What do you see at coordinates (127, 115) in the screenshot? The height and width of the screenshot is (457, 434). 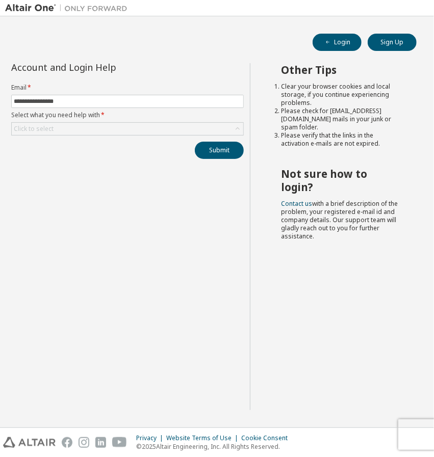 I see `label: Select what you need help with` at bounding box center [127, 115].